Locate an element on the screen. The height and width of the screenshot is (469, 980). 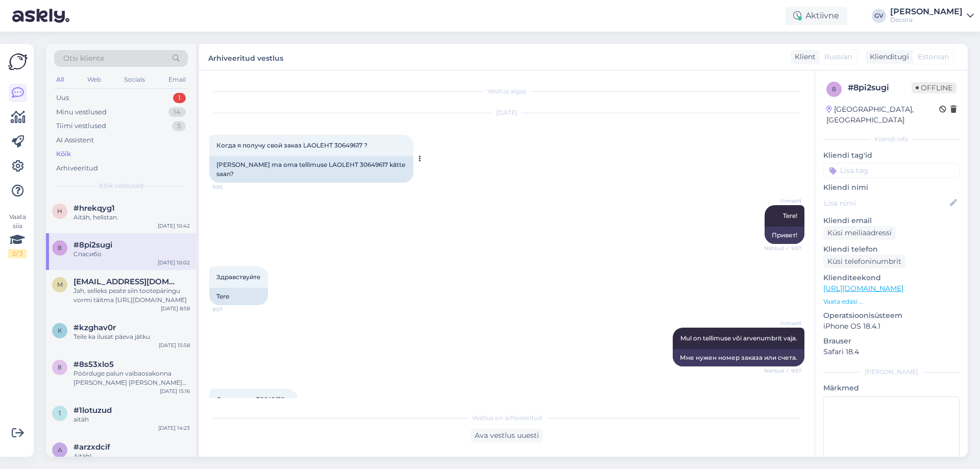
div: Kliendi info is located at coordinates (891, 140).